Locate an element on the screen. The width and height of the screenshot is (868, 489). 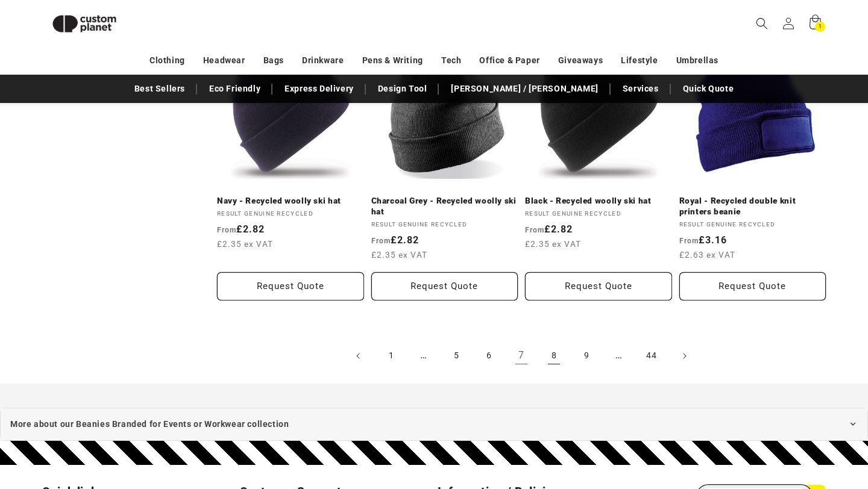
a: Pens & Writing is located at coordinates (392, 60).